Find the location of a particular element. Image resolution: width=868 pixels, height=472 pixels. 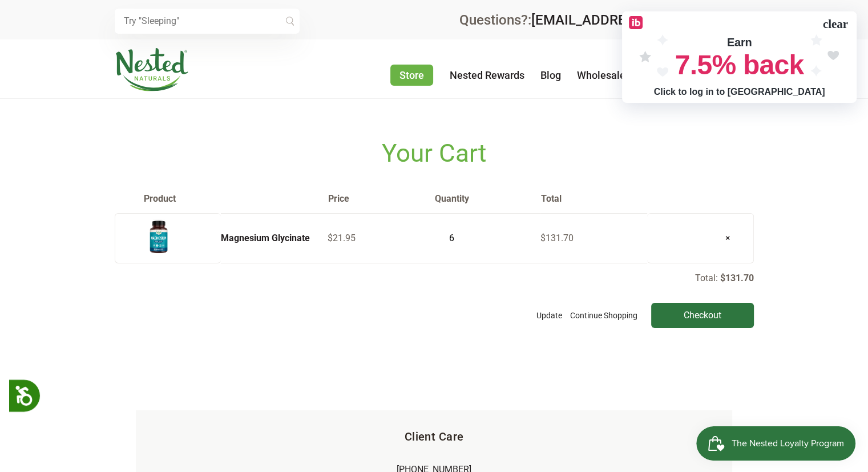

span: $131.70 is located at coordinates (557, 238).